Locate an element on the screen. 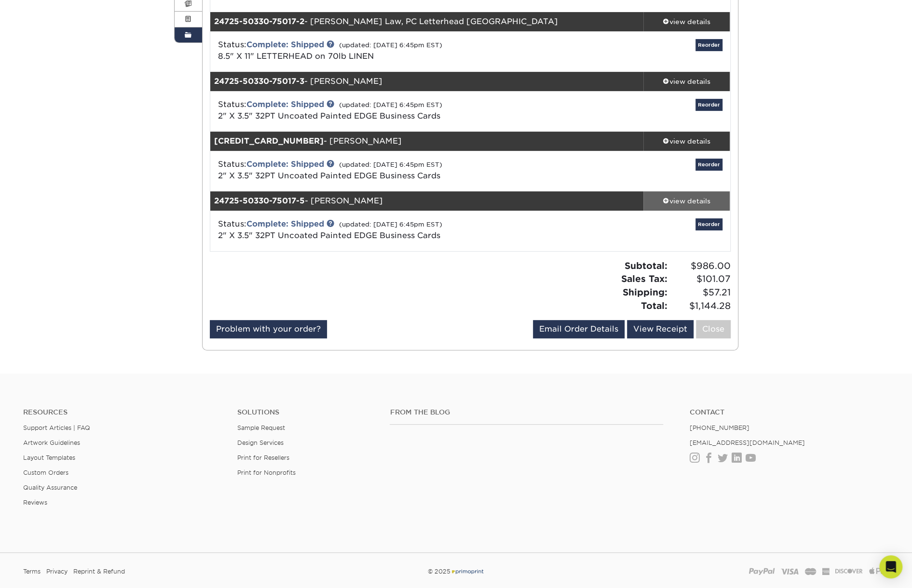  span: $1,144.28 is located at coordinates (700, 306).